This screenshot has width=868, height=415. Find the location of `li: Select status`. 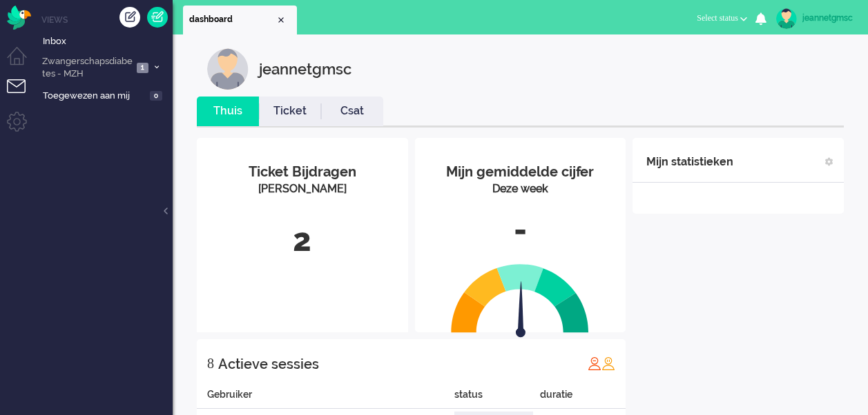

li: Select status is located at coordinates (721, 19).